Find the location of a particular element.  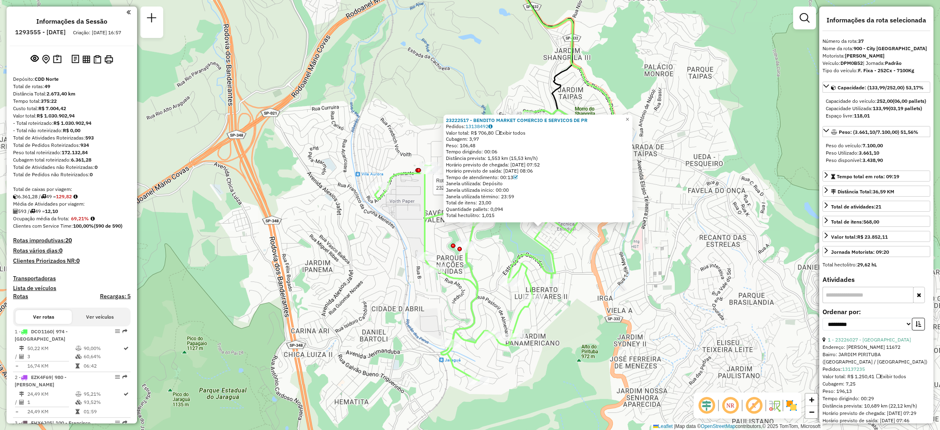

label: Ordenar por: is located at coordinates (877, 312).